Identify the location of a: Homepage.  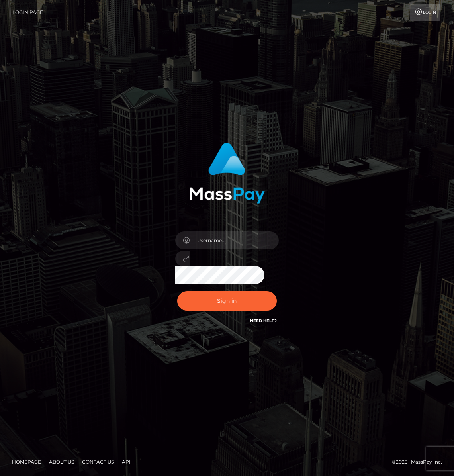
(26, 461).